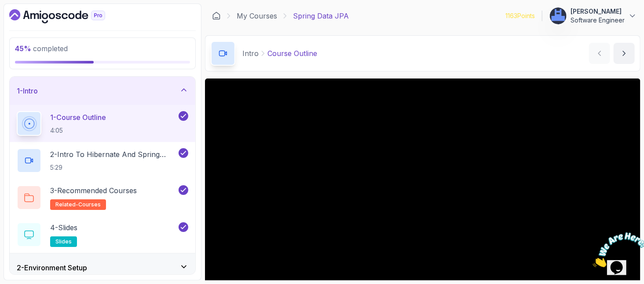 This screenshot has width=644, height=284. What do you see at coordinates (102, 268) in the screenshot?
I see `button: 2-Environment Setup` at bounding box center [102, 268].